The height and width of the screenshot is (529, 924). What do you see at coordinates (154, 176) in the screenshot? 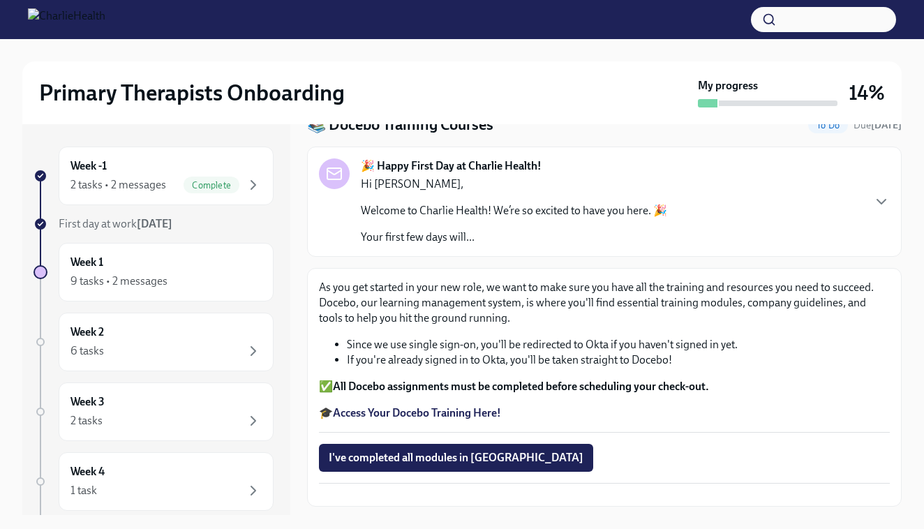
I see `a: Week -12 tasks • 2 messagesComplete` at bounding box center [154, 176].